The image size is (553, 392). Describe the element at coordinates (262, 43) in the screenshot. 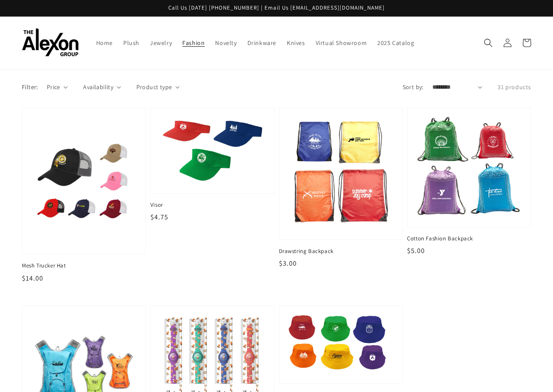

I see `a: Drinkware` at that location.